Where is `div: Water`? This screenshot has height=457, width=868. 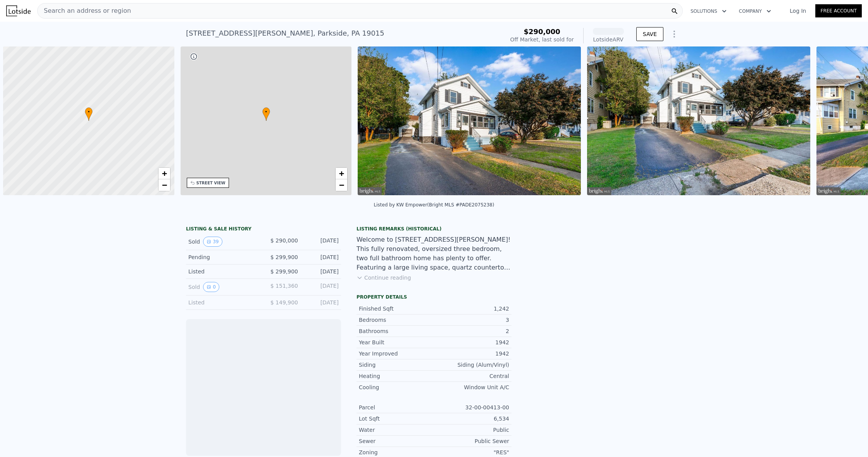
div: Water is located at coordinates (397, 430).